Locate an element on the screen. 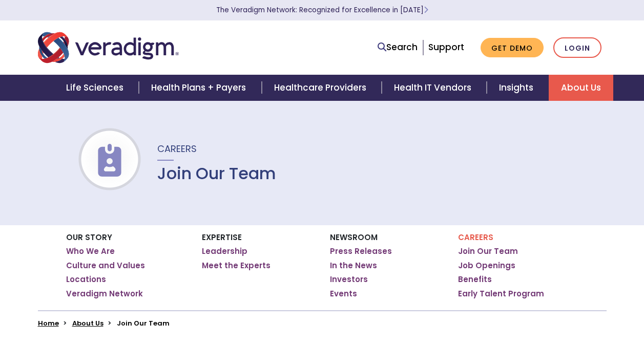 This screenshot has height=345, width=644. a: Locations is located at coordinates (86, 279).